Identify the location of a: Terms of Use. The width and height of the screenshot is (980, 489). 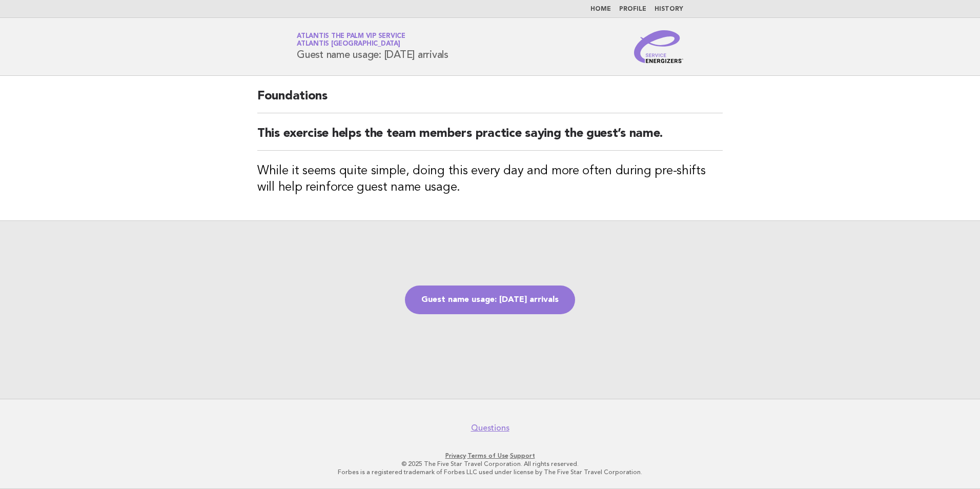
(488, 455).